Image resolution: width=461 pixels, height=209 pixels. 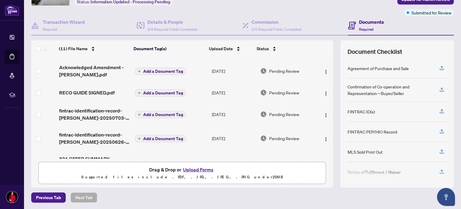 What do you see at coordinates (182, 177) in the screenshot?
I see `p: Supported files include .PDF, .JPG, .JPEG, .PNG under 25 MB` at bounding box center [182, 177].